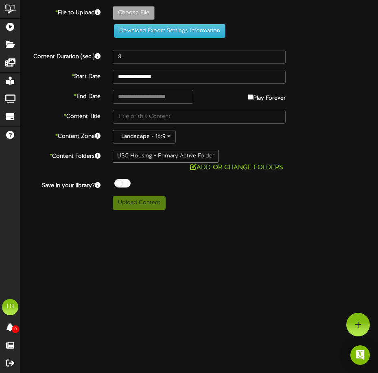  Describe the element at coordinates (199, 117) in the screenshot. I see `input: Title of this Content` at that location.